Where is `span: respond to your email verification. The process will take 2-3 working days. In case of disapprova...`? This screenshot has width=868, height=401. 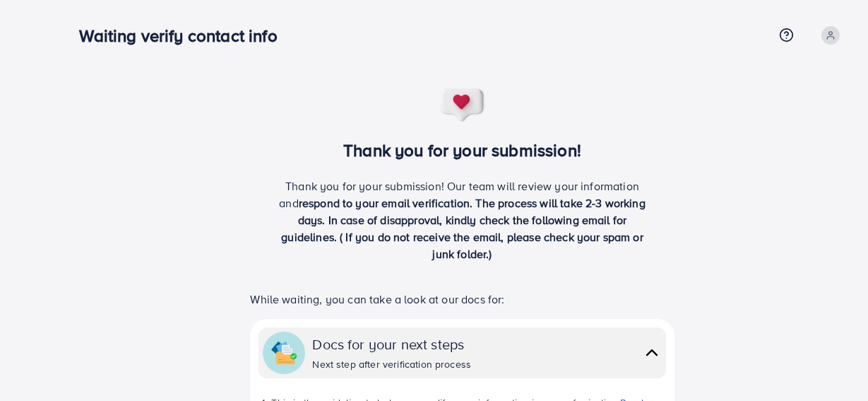
span: respond to your email verification. The process will take 2-3 working days. In case of disapprova... is located at coordinates (464, 228).